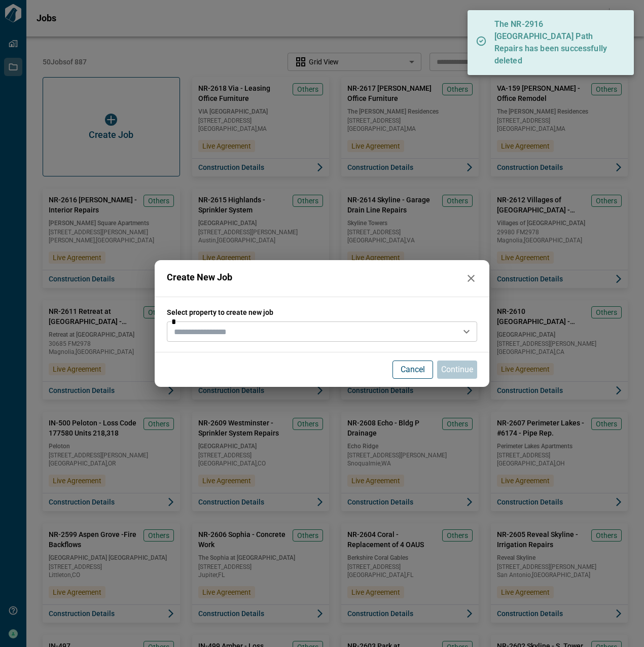 The image size is (644, 647). What do you see at coordinates (413, 370) in the screenshot?
I see `button: Cancel` at bounding box center [413, 370].